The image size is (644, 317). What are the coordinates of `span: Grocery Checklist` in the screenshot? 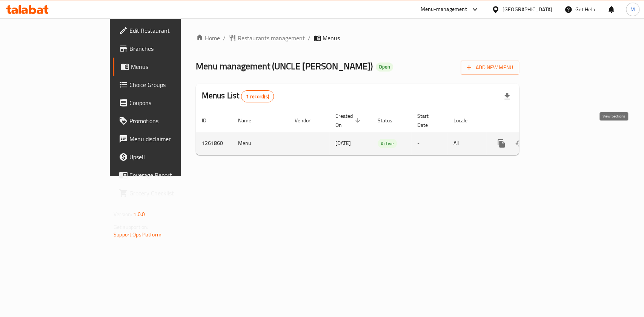 It's located at (170, 193).